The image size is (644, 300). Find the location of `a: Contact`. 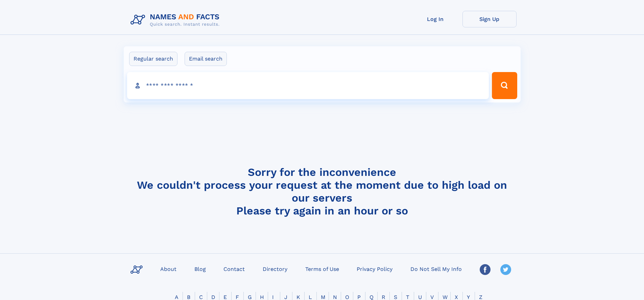

a: Contact is located at coordinates (234, 268).